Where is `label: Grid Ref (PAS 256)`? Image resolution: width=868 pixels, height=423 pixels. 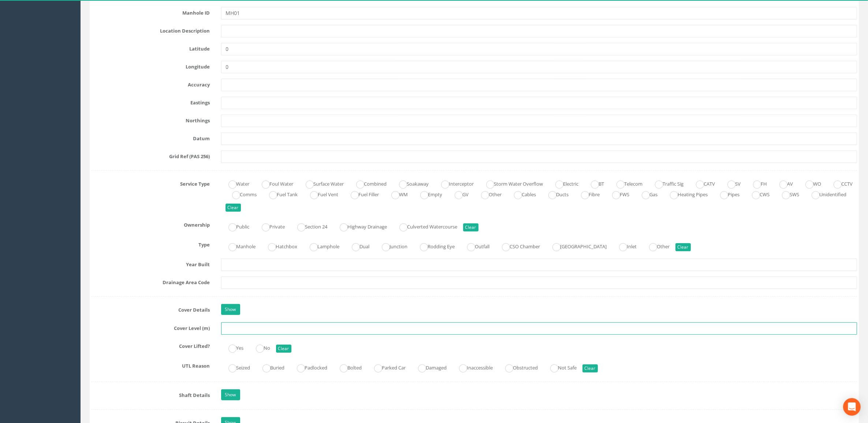
label: Grid Ref (PAS 256) is located at coordinates (151, 156).